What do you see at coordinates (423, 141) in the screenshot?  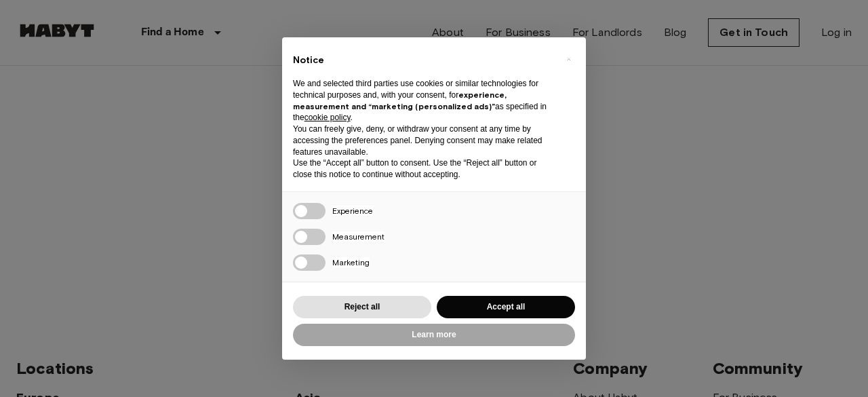 I see `p: You can freely give, deny, or withdraw your consent at any time by accessing the preferences pane...` at bounding box center [423, 141].